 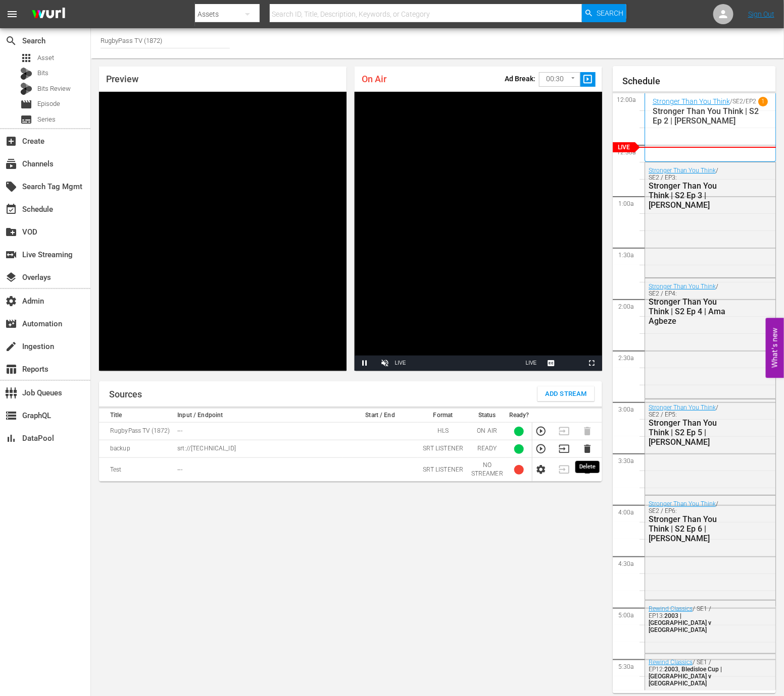 What do you see at coordinates (689, 425) in the screenshot?
I see `div: / SE2 / EP5:` at bounding box center [689, 425].